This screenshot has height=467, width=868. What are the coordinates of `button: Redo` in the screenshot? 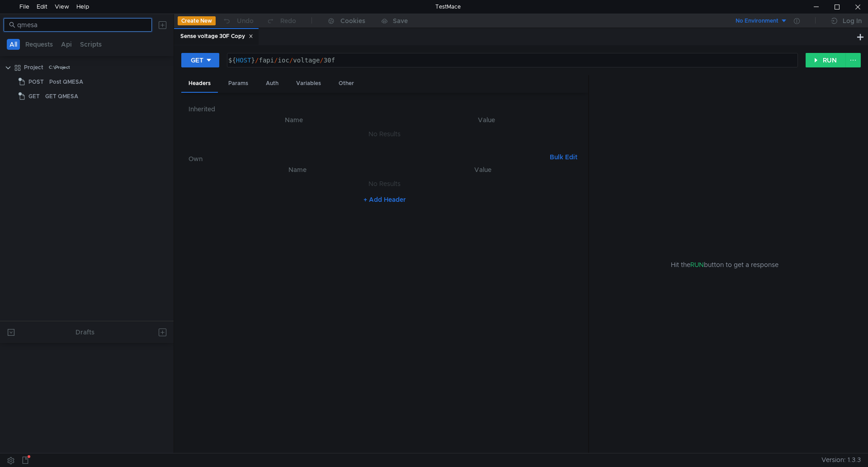 It's located at (281, 21).